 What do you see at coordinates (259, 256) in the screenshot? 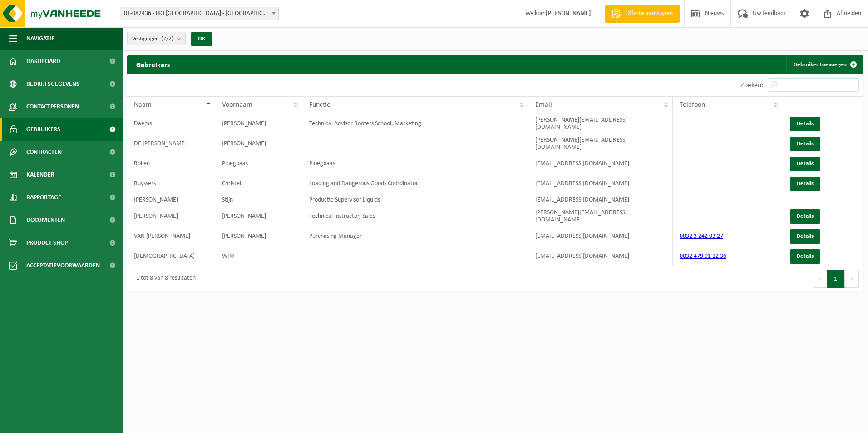
I see `td: WIM` at bounding box center [259, 256].